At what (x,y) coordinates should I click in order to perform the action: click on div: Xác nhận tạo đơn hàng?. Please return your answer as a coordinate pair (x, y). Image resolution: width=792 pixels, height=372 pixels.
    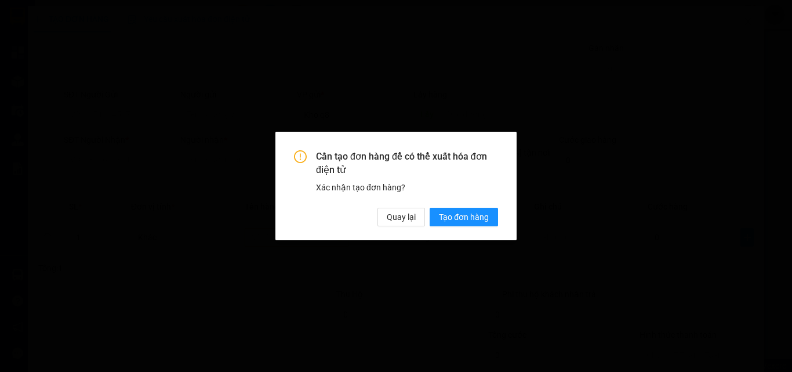
    Looking at the image, I should click on (407, 187).